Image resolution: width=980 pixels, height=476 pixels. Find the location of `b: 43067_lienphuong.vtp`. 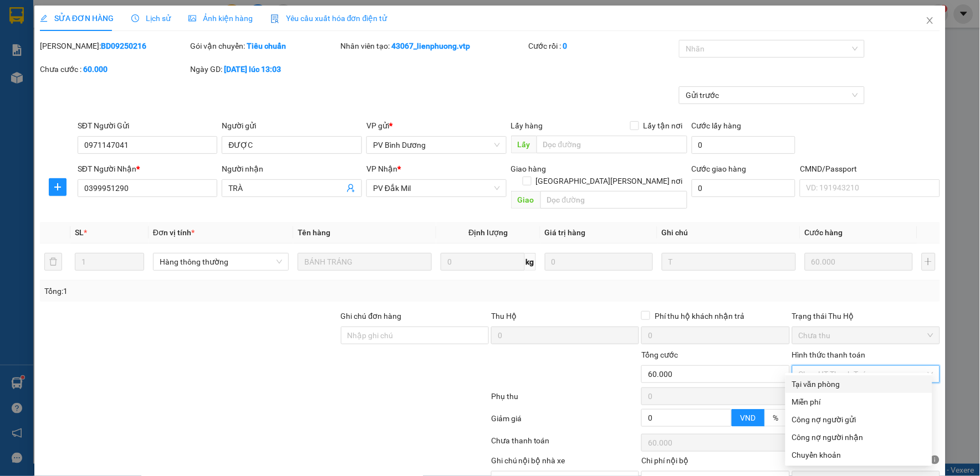

b: 43067_lienphuong.vtp is located at coordinates (431, 46).